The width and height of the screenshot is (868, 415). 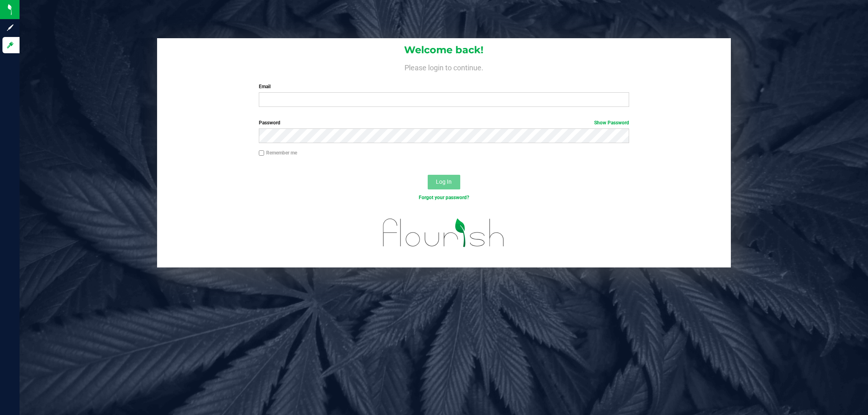 I want to click on a: Forgot your password?, so click(x=444, y=197).